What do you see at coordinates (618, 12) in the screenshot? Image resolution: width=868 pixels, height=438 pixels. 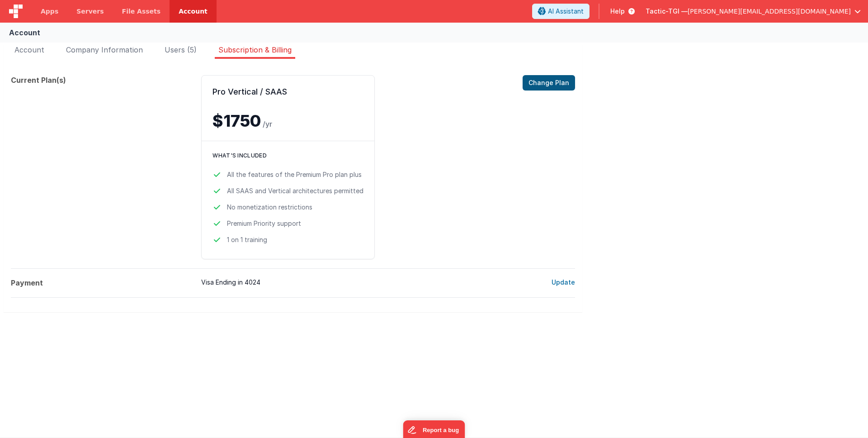 I see `span: Help` at bounding box center [618, 12].